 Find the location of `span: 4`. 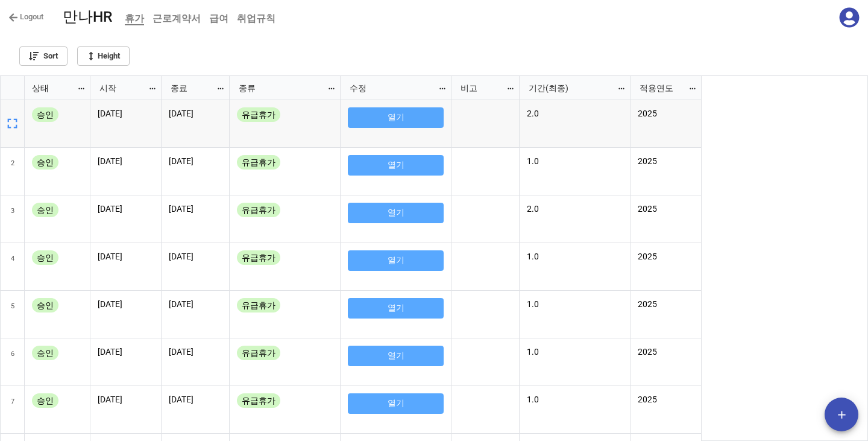

span: 4 is located at coordinates (13, 266).